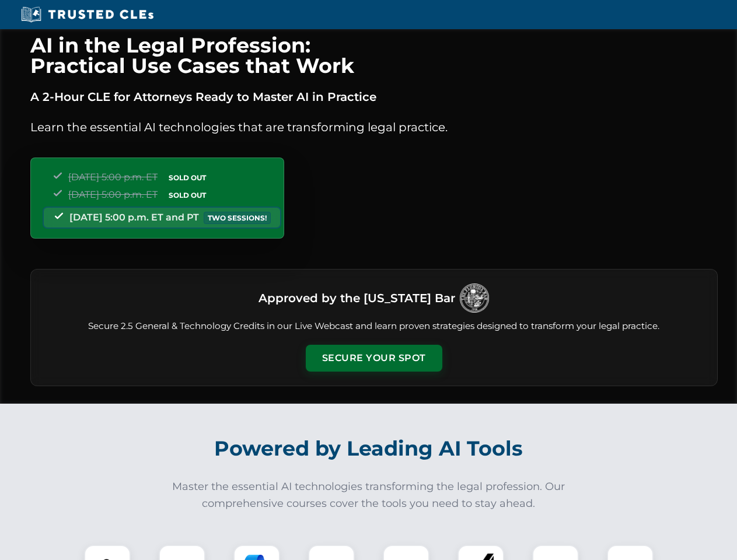 This screenshot has height=560, width=737. Describe the element at coordinates (369, 449) in the screenshot. I see `h2: Powered by Leading AI Tools` at that location.